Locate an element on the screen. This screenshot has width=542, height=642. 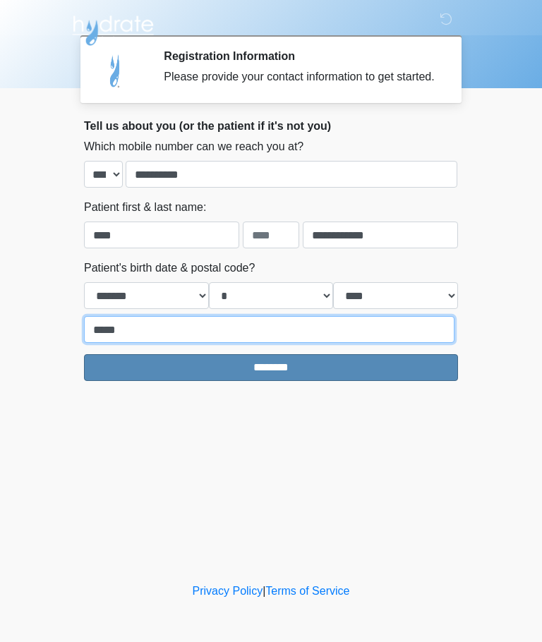
h2: Tell us about you (or the patient if it's not you) is located at coordinates (271, 126).